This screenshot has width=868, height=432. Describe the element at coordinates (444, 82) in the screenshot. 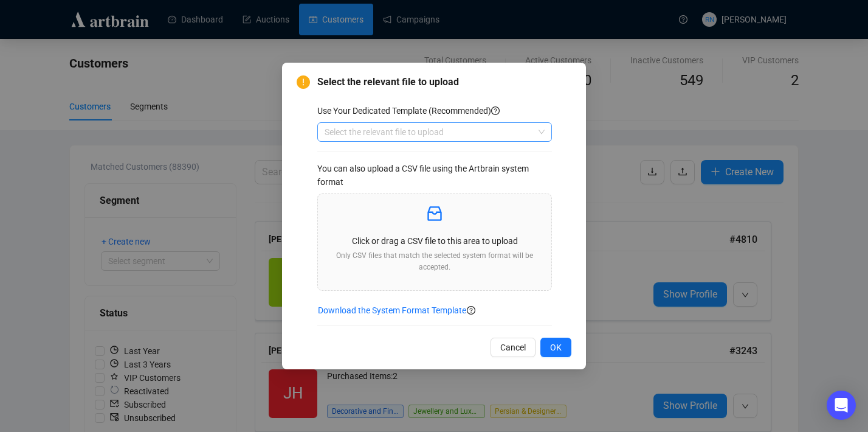

I see `span: Select the relevant file to upload` at that location.